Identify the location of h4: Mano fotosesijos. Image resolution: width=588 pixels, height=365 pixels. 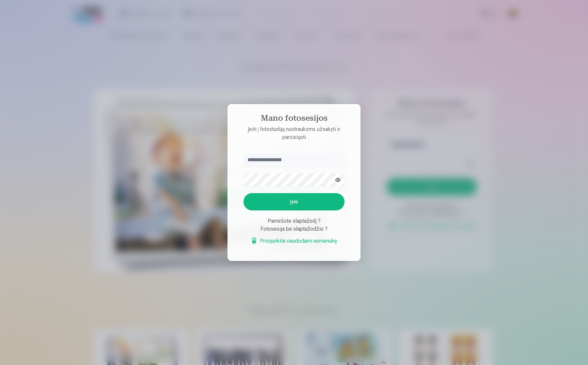
(294, 119).